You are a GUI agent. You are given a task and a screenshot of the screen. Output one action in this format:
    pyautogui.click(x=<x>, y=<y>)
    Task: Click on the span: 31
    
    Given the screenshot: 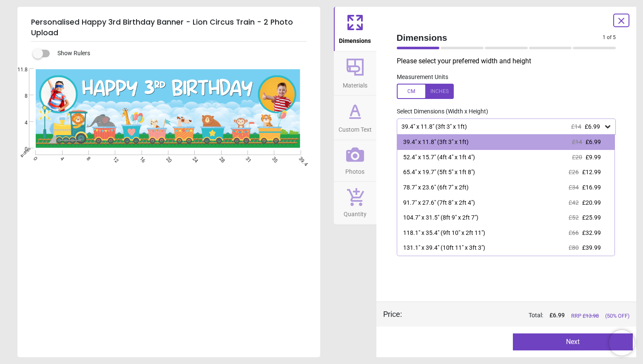 What is the action you would take?
    pyautogui.click(x=246, y=158)
    